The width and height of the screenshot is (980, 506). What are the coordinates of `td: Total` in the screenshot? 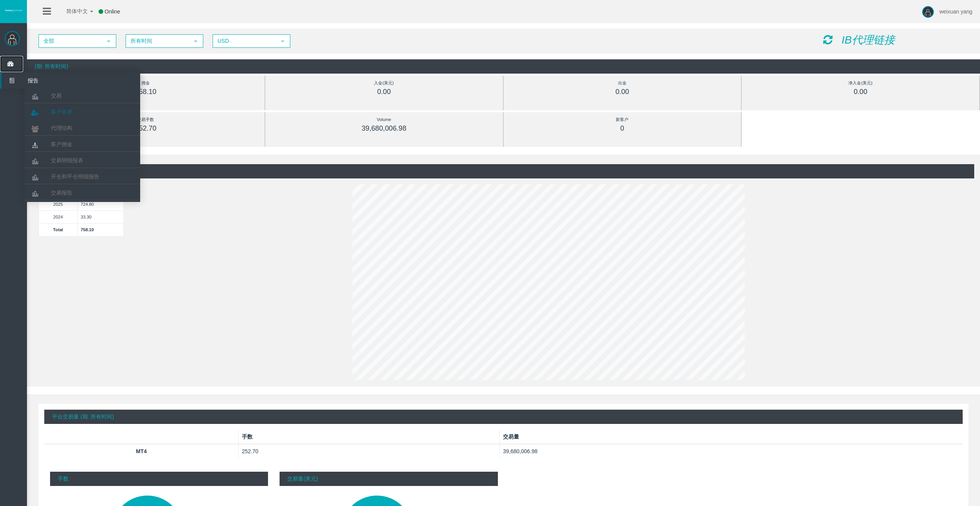 It's located at (58, 229).